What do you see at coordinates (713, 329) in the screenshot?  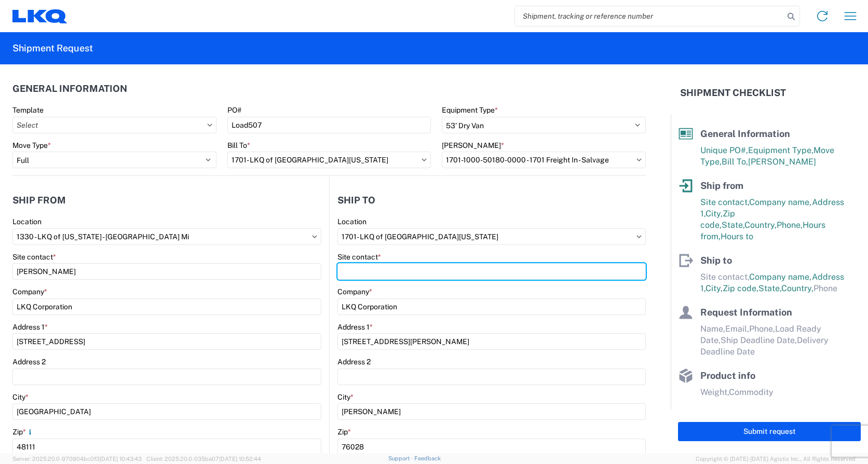 I see `span: Name,` at bounding box center [713, 329].